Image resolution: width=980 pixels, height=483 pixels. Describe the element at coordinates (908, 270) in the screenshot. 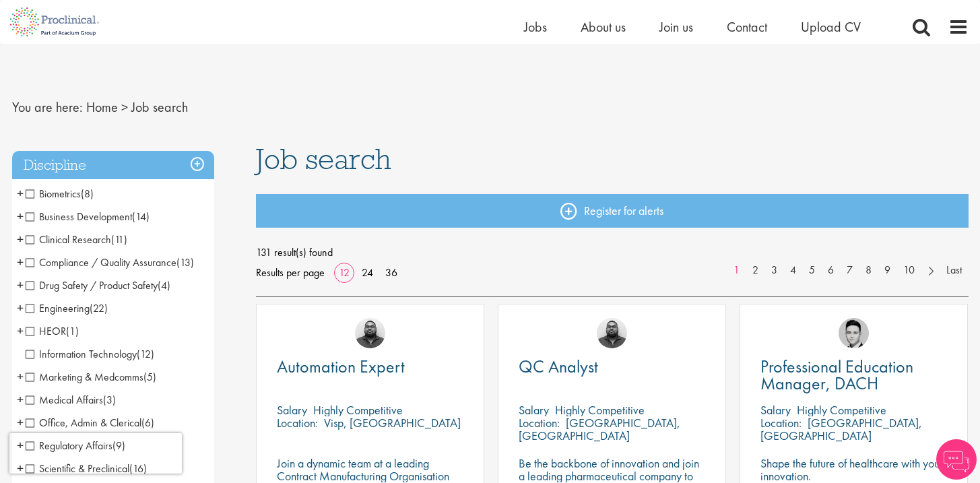

I see `a: 10` at that location.